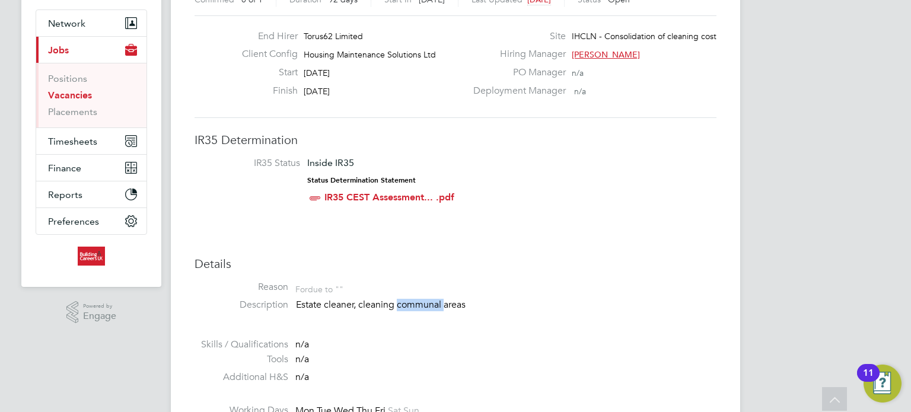  Describe the element at coordinates (91, 141) in the screenshot. I see `button: Timesheets` at that location.